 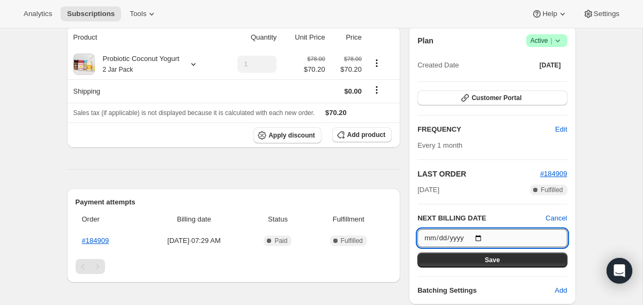 I want to click on th: Unit Price, so click(x=304, y=37).